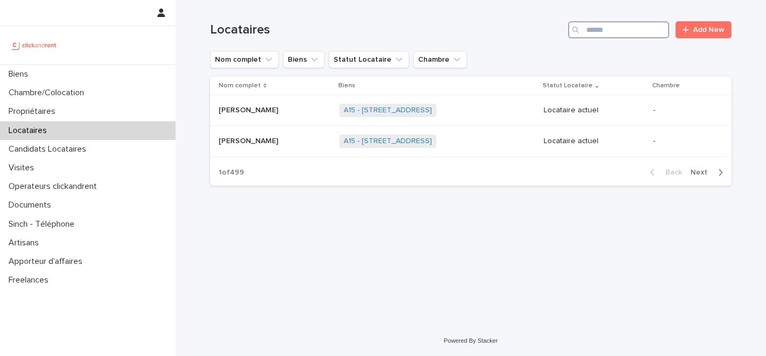 The image size is (766, 356). What do you see at coordinates (709, 30) in the screenshot?
I see `span: Add New` at bounding box center [709, 30].